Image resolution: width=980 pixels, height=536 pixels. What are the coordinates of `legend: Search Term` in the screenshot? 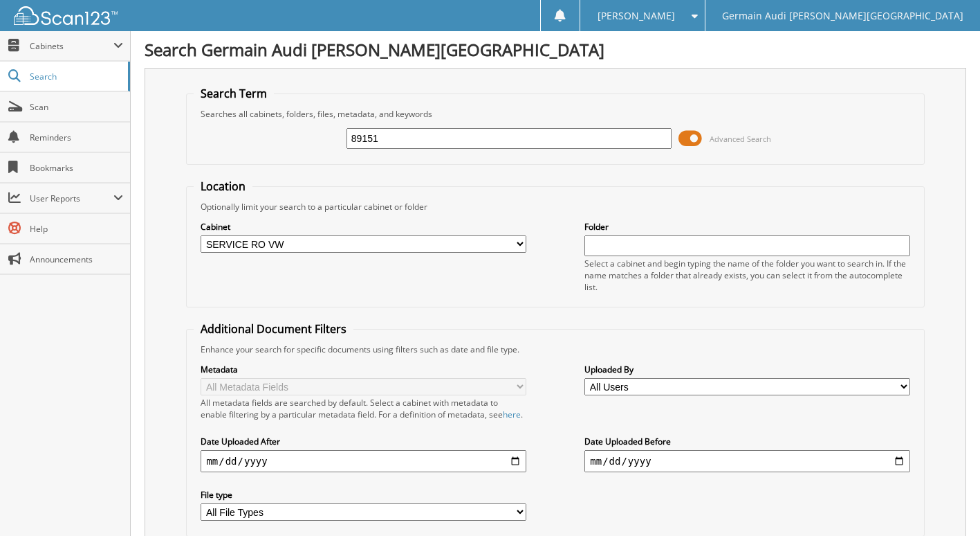 It's located at (234, 93).